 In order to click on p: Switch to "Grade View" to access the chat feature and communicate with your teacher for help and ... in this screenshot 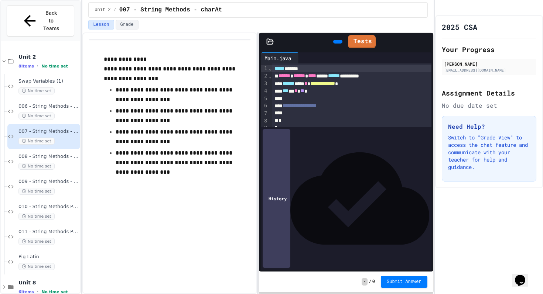, I will do `click(489, 152)`.